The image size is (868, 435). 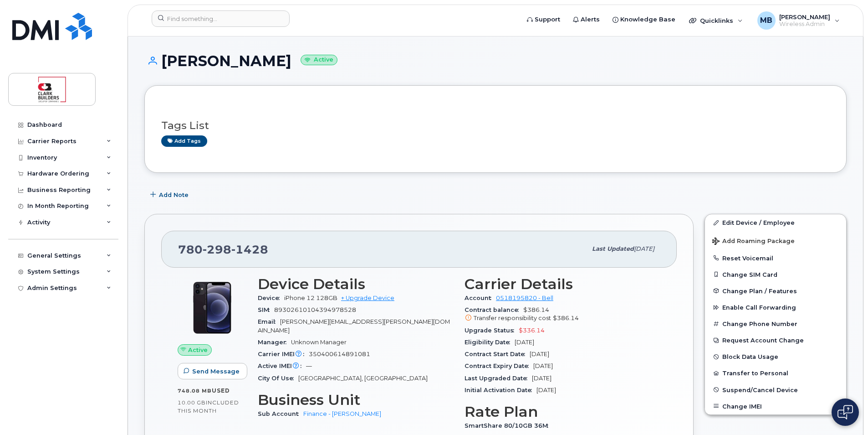 What do you see at coordinates (775, 258) in the screenshot?
I see `button: Reset Voicemail` at bounding box center [775, 258].